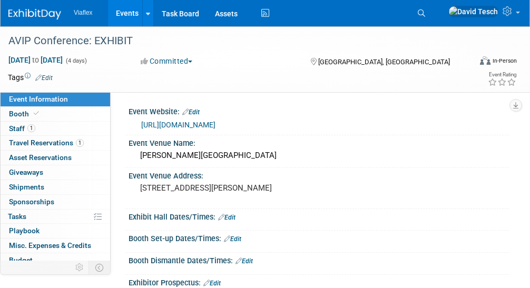 The width and height of the screenshot is (530, 288). I want to click on span: Asset Reservations, so click(40, 158).